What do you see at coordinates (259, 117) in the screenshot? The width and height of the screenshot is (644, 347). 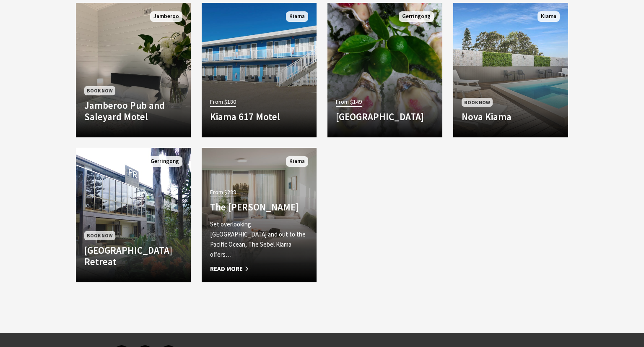 I see `h4: Kiama 617 Motel` at bounding box center [259, 117].